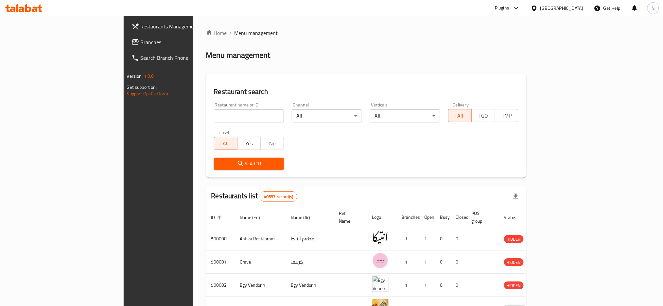  Describe the element at coordinates (142, 87) in the screenshot. I see `span: Get support on:` at that location.